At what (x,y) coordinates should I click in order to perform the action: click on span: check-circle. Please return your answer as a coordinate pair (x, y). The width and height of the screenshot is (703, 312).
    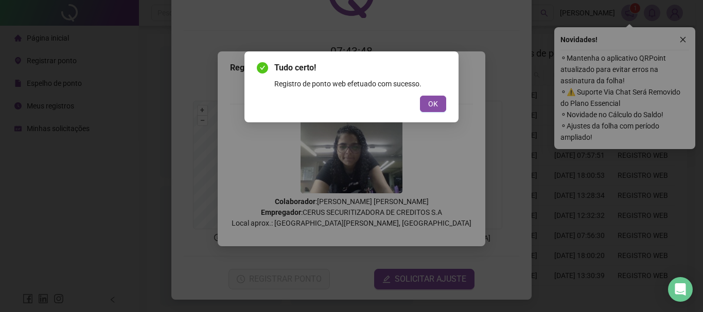
    Looking at the image, I should click on (262, 68).